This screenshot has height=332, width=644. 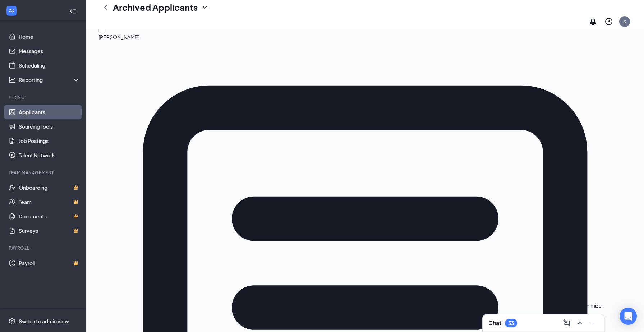 What do you see at coordinates (12, 80) in the screenshot?
I see `svg: Analysis` at bounding box center [12, 80].